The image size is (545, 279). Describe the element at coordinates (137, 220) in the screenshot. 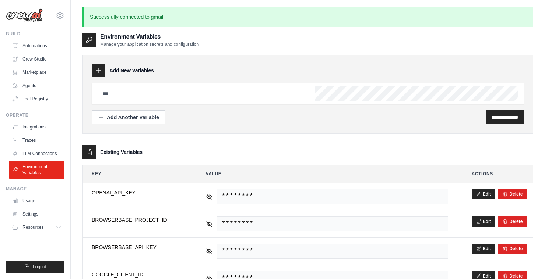

I see `span: BROWSERBASE_PROJECT_ID` at that location.